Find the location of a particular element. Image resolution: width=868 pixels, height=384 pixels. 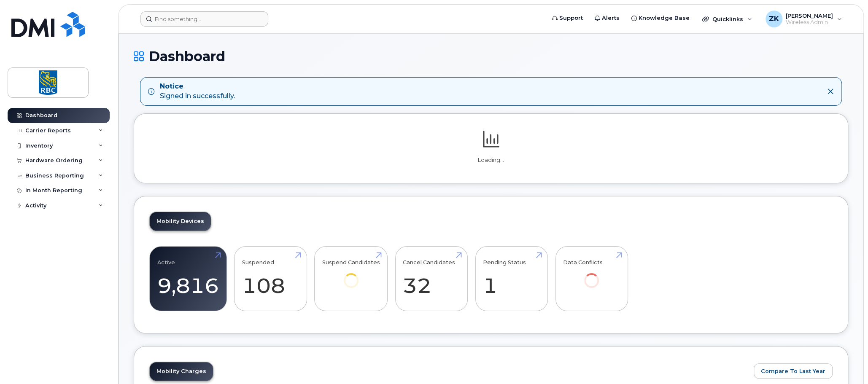

h1: Dashboard is located at coordinates (491, 56).